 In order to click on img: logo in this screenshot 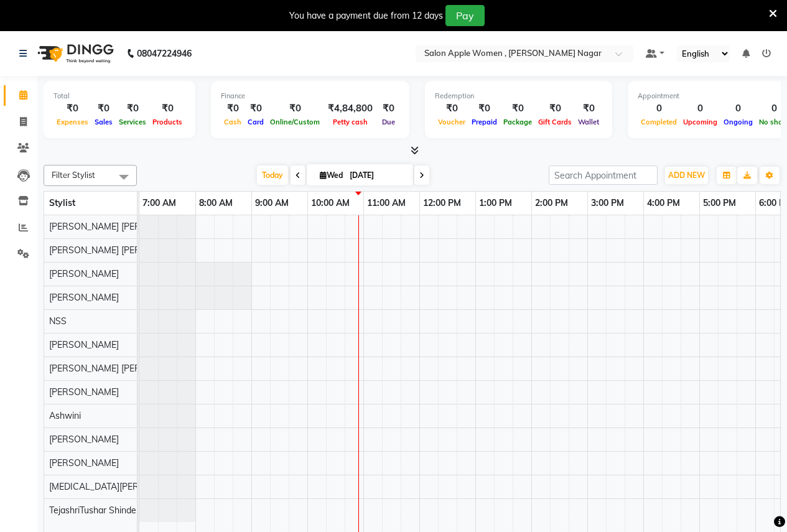, I will do `click(74, 54)`.